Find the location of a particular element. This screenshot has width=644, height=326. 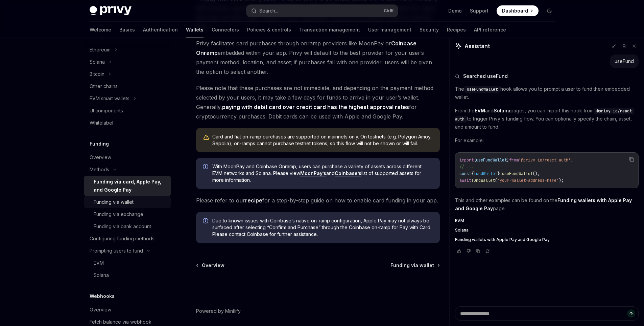

a: Demo is located at coordinates (455, 11).